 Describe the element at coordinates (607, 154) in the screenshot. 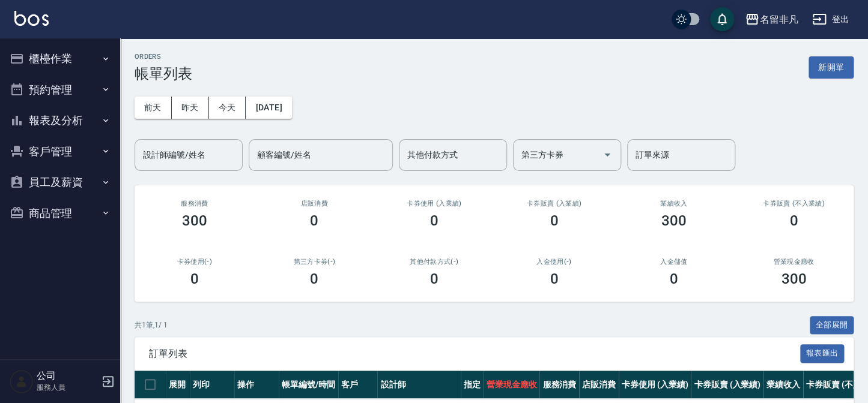

I see `button: Open` at that location.